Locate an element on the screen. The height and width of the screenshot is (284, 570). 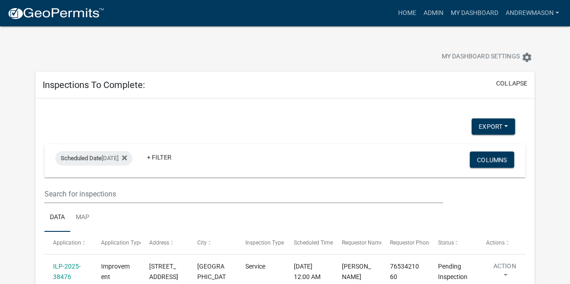
datatable-header-cell: Requestor Phone is located at coordinates (405, 242).